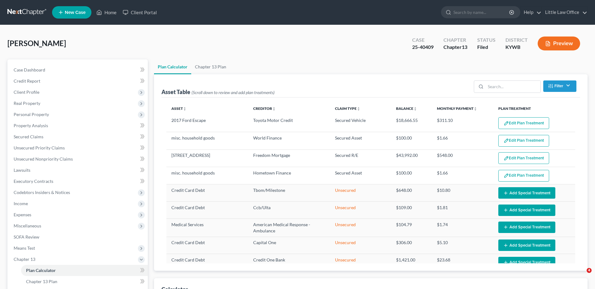 Image resolution: width=595 pixels, height=289 pixels. What do you see at coordinates (289, 245) in the screenshot?
I see `td: Capital One` at bounding box center [289, 245].